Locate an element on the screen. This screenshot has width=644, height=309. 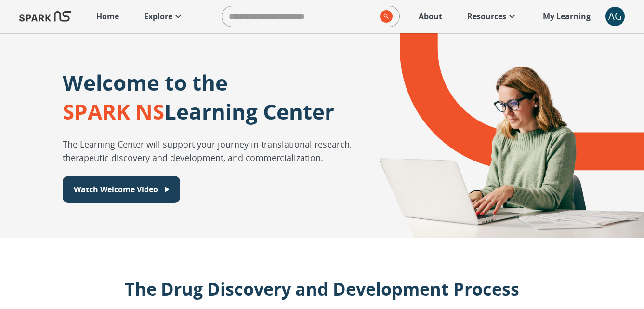
p: Home is located at coordinates (107, 16).